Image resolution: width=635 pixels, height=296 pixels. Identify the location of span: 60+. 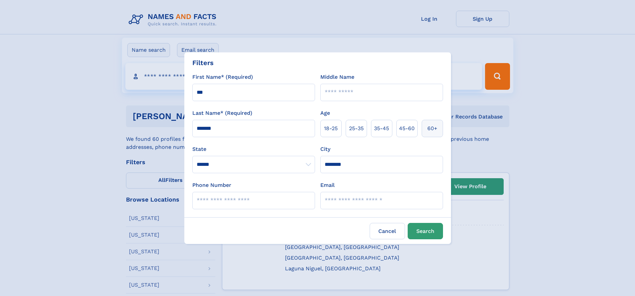
(433, 128).